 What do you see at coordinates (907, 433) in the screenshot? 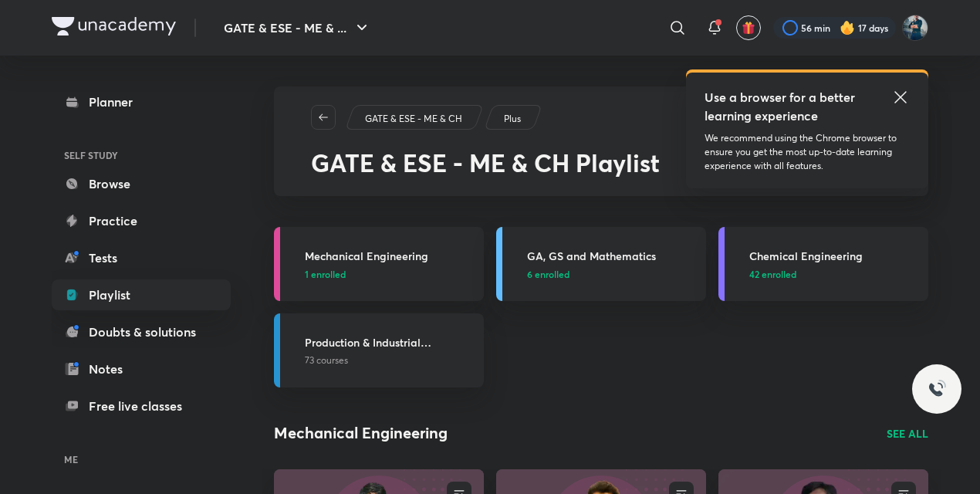
I see `p: SEE ALL` at bounding box center [907, 433].